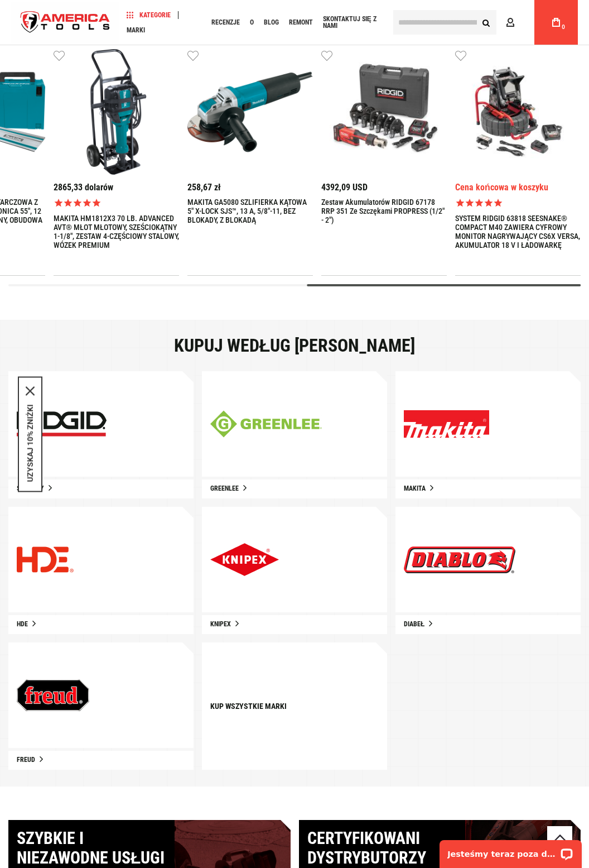 The image size is (589, 868). What do you see at coordinates (271, 23) in the screenshot?
I see `a: Blog` at bounding box center [271, 23].